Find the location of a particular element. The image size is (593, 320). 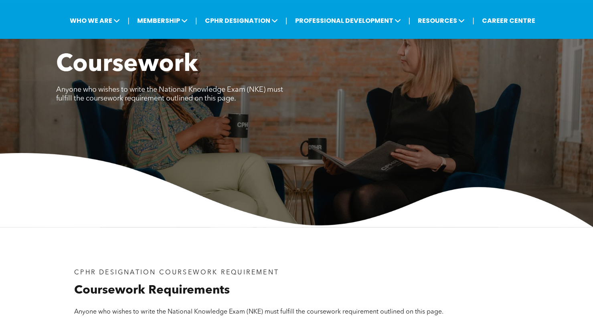

span: WHO WE ARE is located at coordinates (95, 20).